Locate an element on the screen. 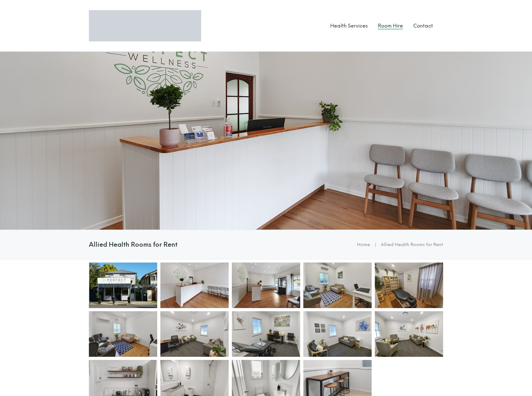 The image size is (532, 396). a: Home is located at coordinates (364, 244).